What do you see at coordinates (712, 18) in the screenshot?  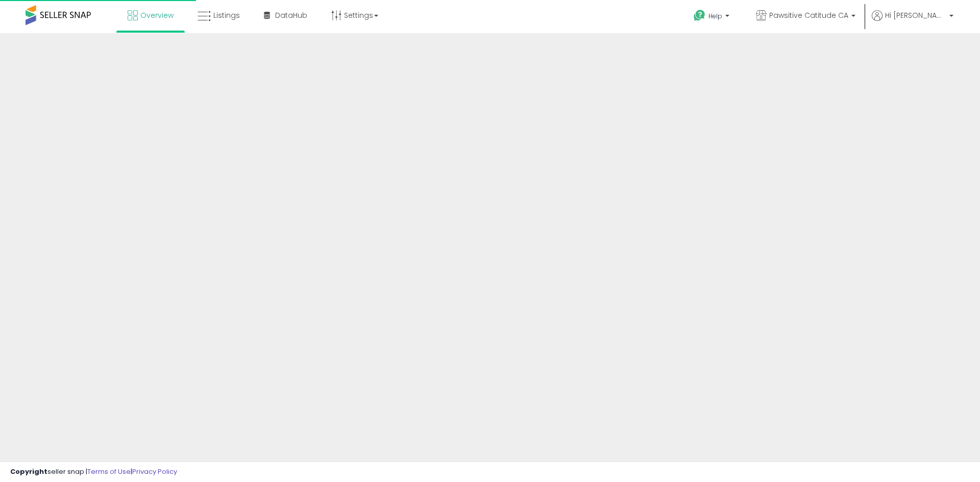 I see `a: Help` at bounding box center [712, 18].